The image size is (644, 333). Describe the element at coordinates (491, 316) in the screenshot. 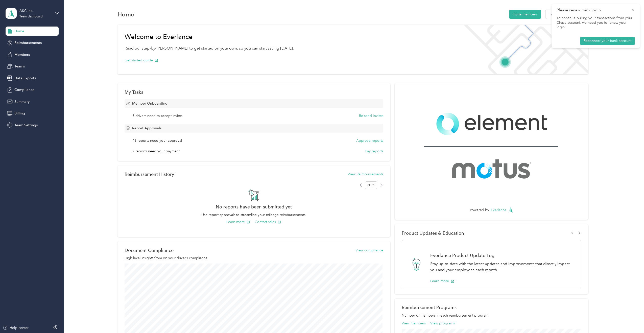

I see `p: Number of members in each reimbursement program.` at that location.